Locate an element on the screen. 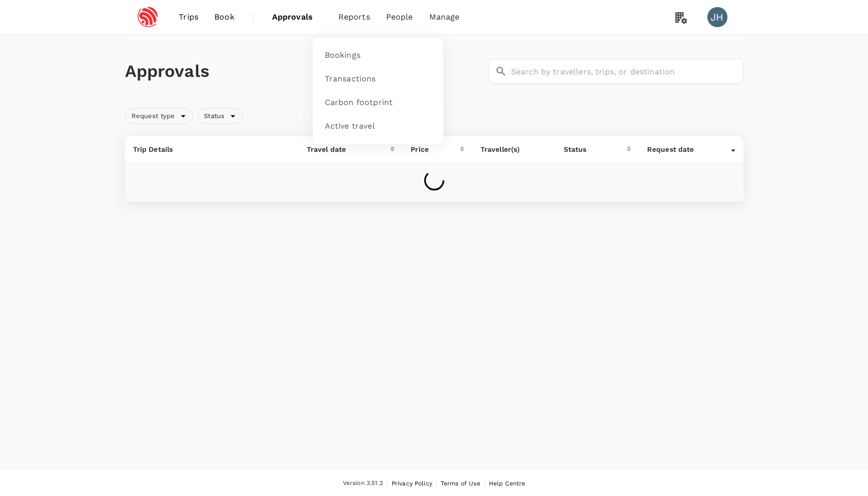 This screenshot has width=868, height=496. span: Reports is located at coordinates (354, 17).